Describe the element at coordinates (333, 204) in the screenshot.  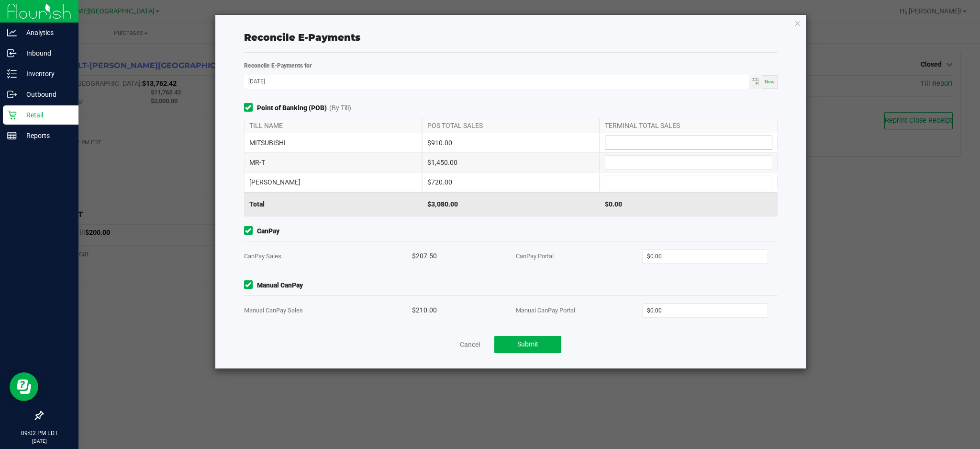
I see `div: Total` at that location.